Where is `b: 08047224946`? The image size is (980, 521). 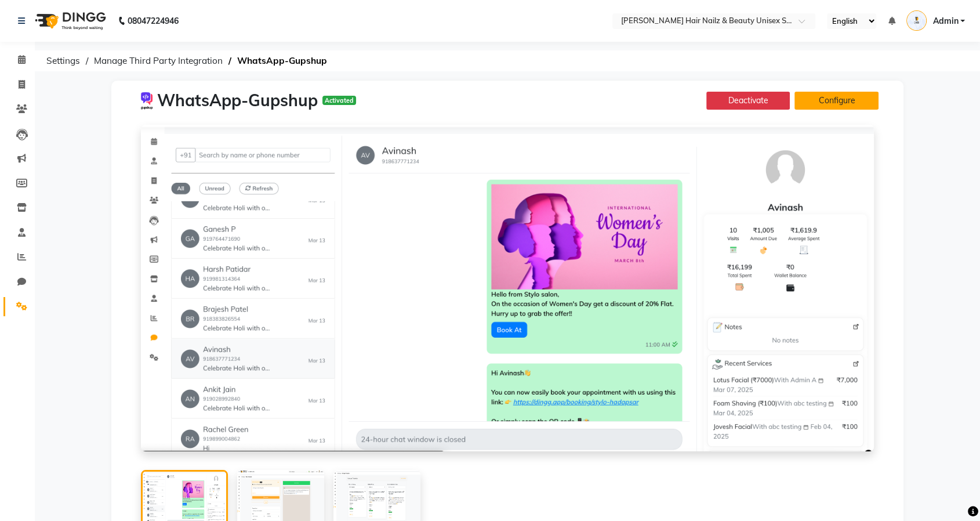
b: 08047224946 is located at coordinates (153, 21).